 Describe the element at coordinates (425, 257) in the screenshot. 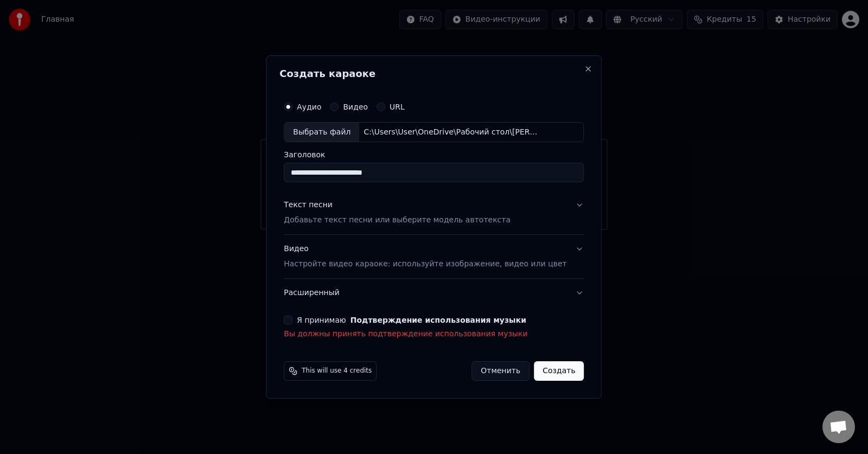

I see `div: Видео` at that location.